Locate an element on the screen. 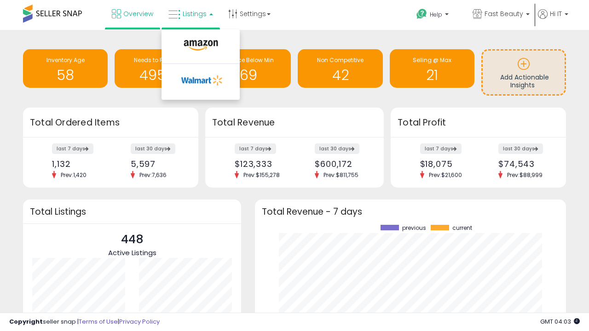 This screenshot has height=331, width=589. a: Hi IT is located at coordinates (553, 19).